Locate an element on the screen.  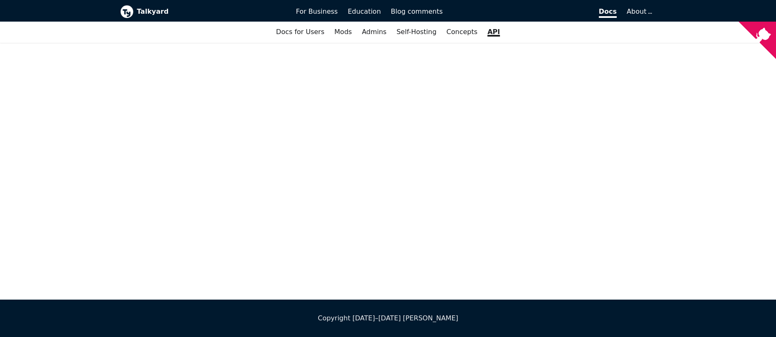
b: Talkyard is located at coordinates (211, 12).